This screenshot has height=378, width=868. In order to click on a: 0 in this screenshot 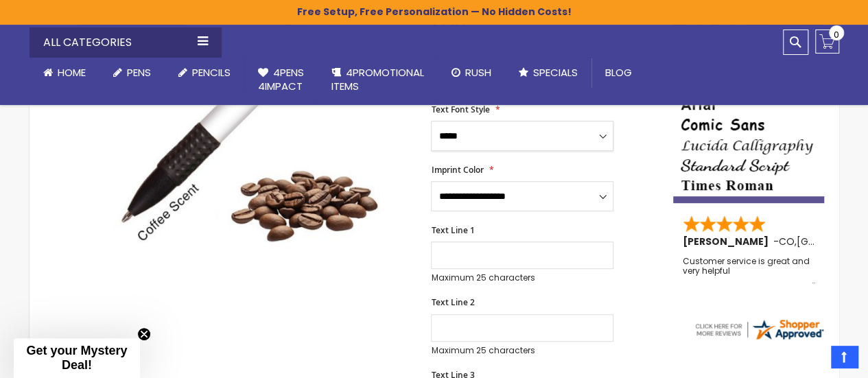, I will do `click(827, 41)`.